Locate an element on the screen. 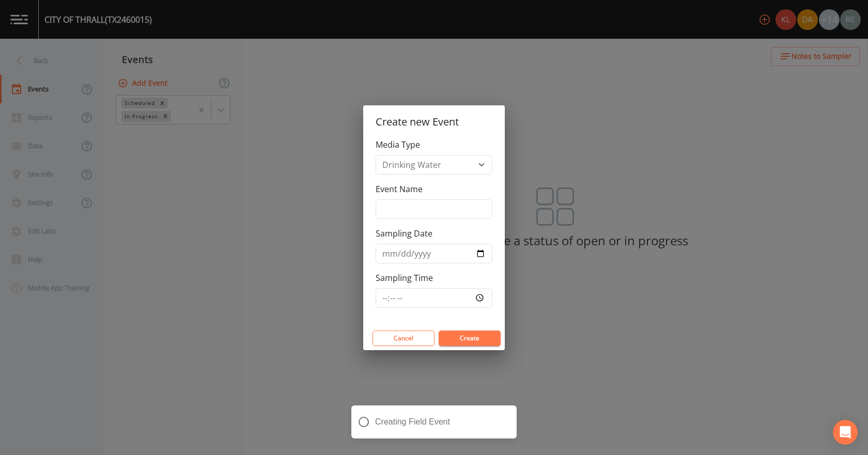 The height and width of the screenshot is (455, 868). button: Create is located at coordinates (470, 338).